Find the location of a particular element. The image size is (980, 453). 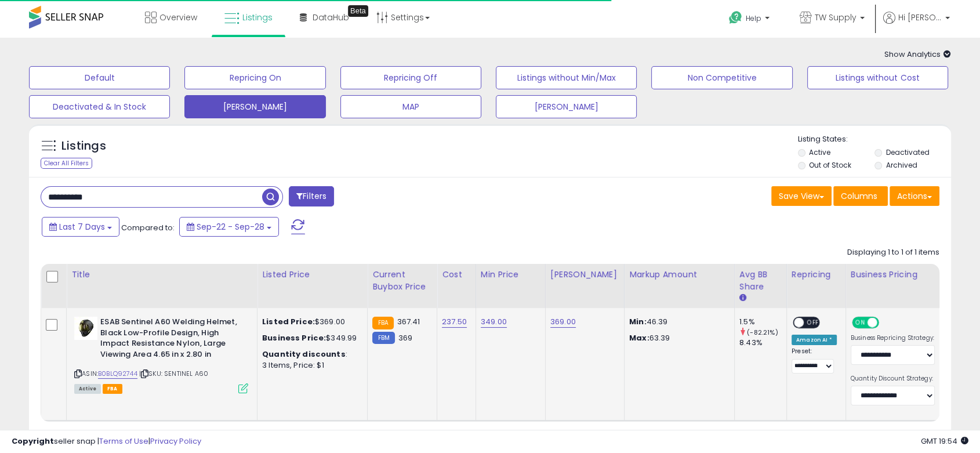

span: Show Analytics is located at coordinates (918, 54).